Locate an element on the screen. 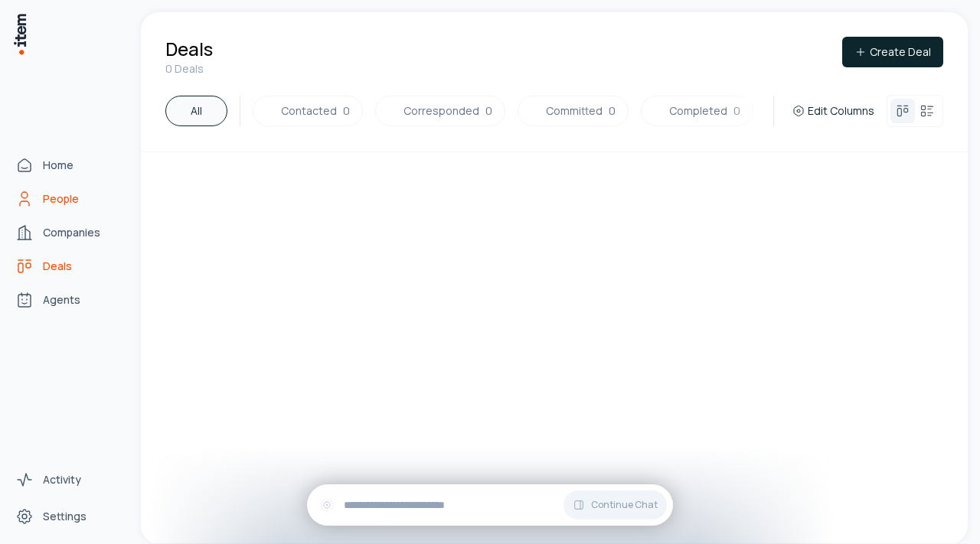 Image resolution: width=980 pixels, height=544 pixels. p: 0 Deals is located at coordinates (189, 69).